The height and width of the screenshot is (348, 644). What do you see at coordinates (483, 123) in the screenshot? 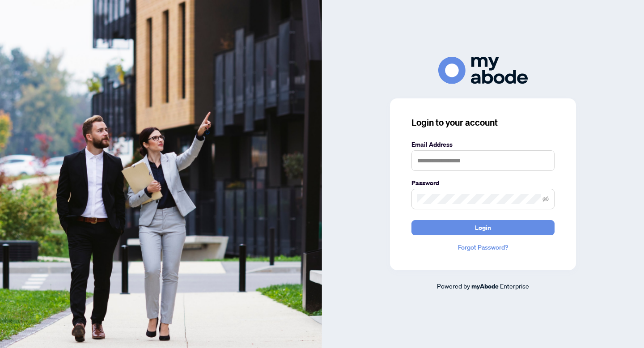
I see `h3: Login to your account` at bounding box center [483, 123].